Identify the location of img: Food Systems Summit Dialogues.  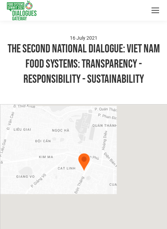
(22, 10).